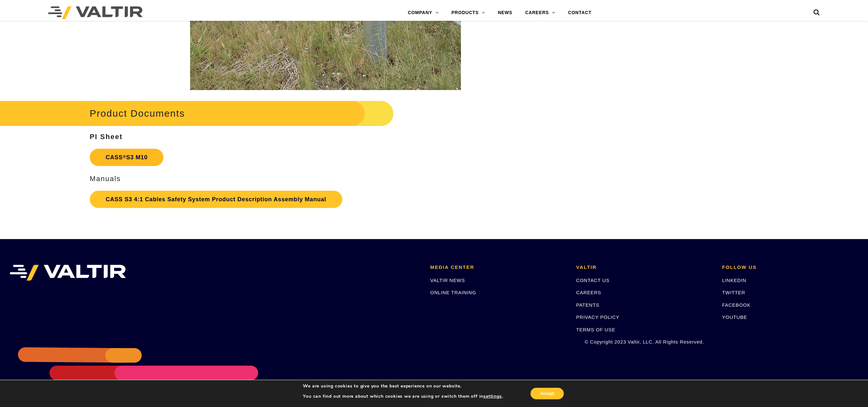  Describe the element at coordinates (498, 267) in the screenshot. I see `h2: MEDIA CENTER` at that location.